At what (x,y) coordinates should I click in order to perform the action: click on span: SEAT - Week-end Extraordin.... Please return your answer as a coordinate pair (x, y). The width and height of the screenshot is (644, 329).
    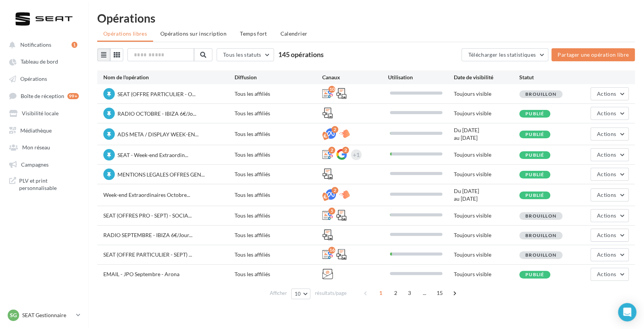
    Looking at the image, I should click on (152, 154).